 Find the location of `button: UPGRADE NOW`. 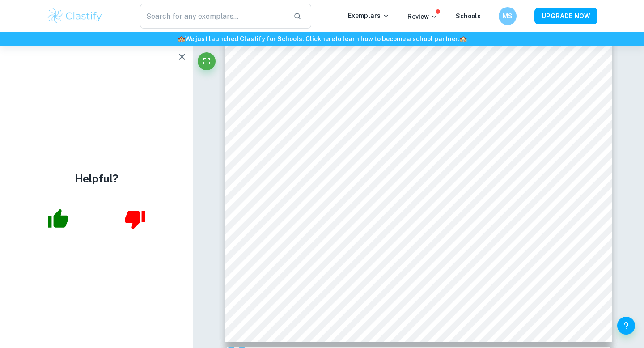

button: UPGRADE NOW is located at coordinates (565, 16).